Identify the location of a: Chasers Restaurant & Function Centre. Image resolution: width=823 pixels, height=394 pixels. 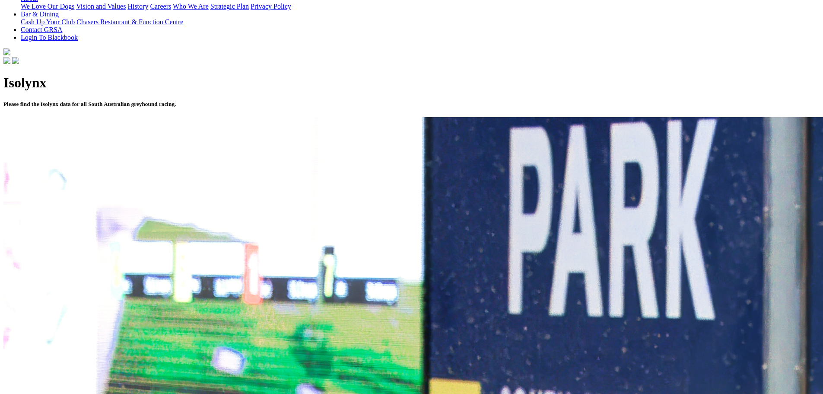
(130, 22).